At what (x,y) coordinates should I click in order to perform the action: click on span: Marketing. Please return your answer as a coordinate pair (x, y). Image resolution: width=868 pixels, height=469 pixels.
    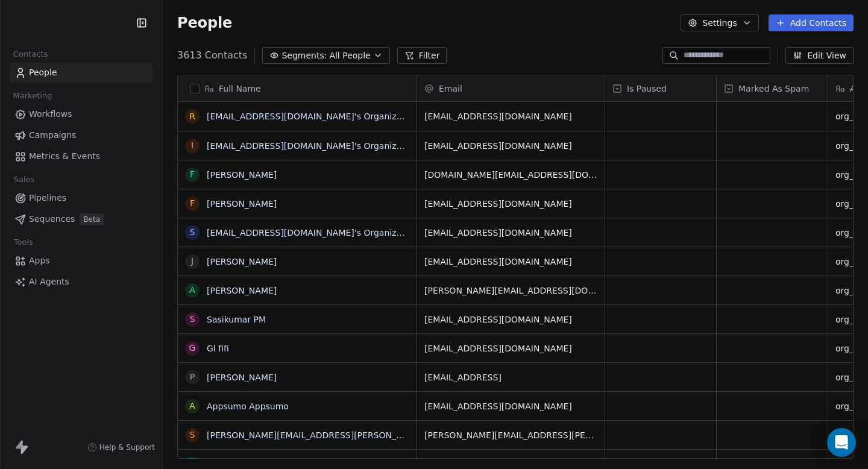
    Looking at the image, I should click on (33, 96).